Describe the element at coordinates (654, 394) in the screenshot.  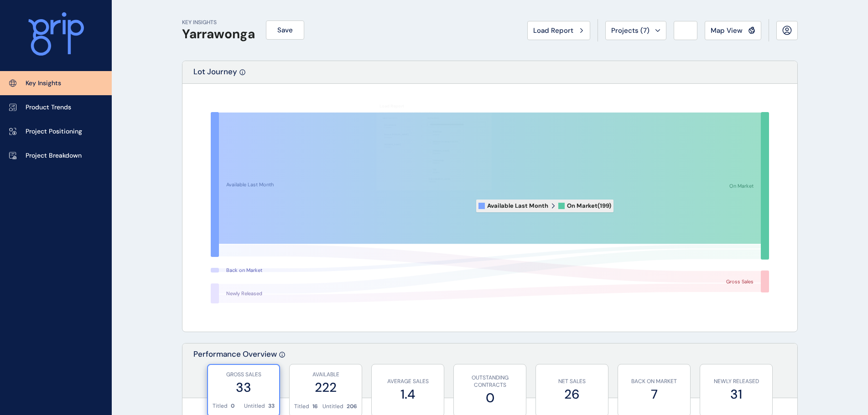
I see `label: 7` at that location.